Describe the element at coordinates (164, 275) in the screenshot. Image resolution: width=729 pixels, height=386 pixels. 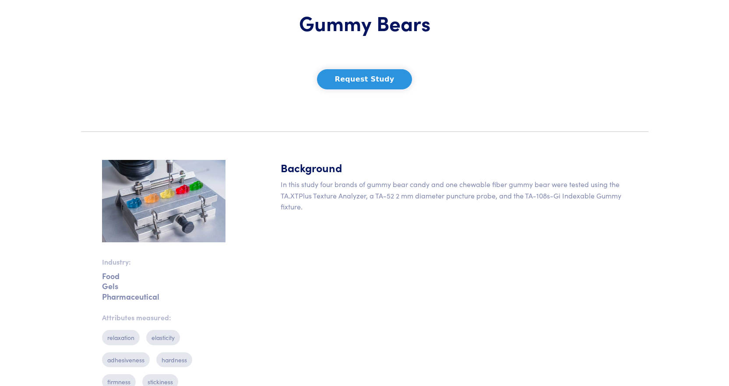
I see `p: Food` at that location.